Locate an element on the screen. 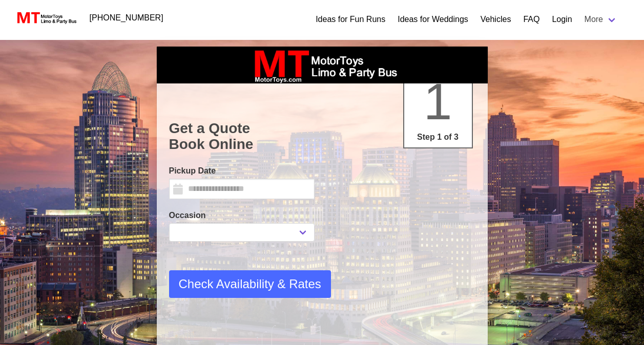 The width and height of the screenshot is (644, 345). button: Check Availability & Rates is located at coordinates (250, 284).